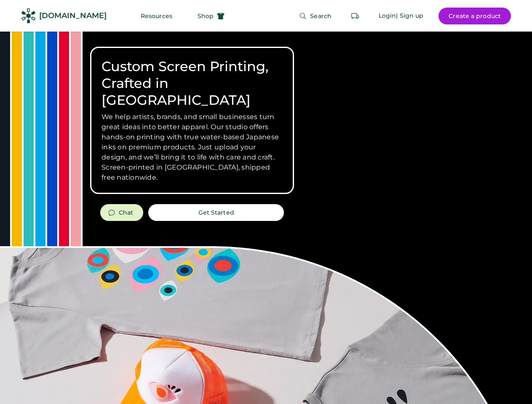 This screenshot has height=404, width=532. What do you see at coordinates (409, 16) in the screenshot?
I see `div: | Sign up` at bounding box center [409, 16].